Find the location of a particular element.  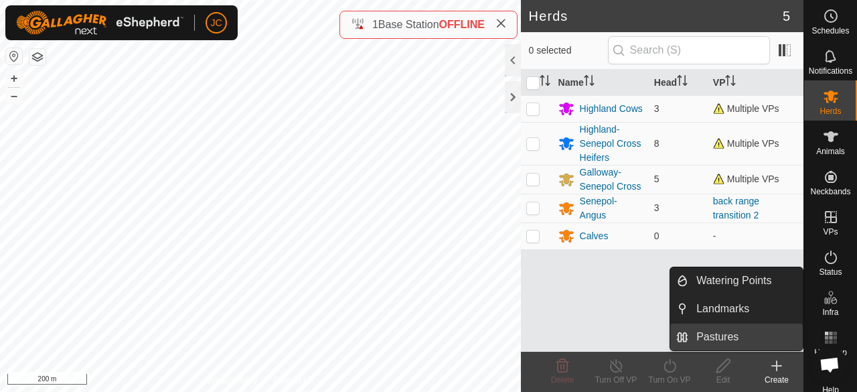

span: Base Station is located at coordinates (408, 24).